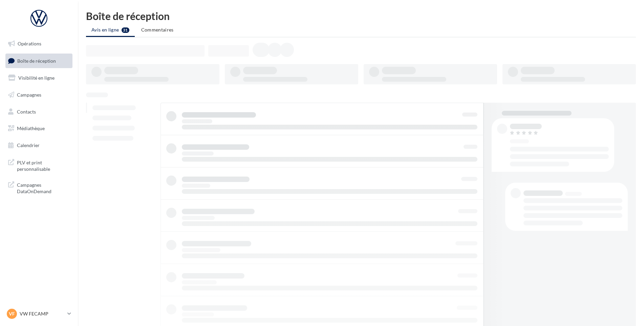 This screenshot has height=326, width=644. I want to click on a: Boîte de réception, so click(39, 60).